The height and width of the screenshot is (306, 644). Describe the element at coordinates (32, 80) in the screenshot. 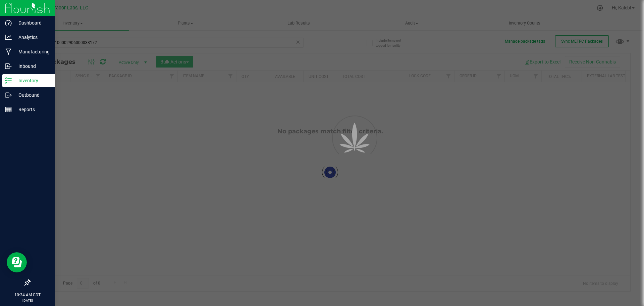

I see `p: Inventory` at that location.